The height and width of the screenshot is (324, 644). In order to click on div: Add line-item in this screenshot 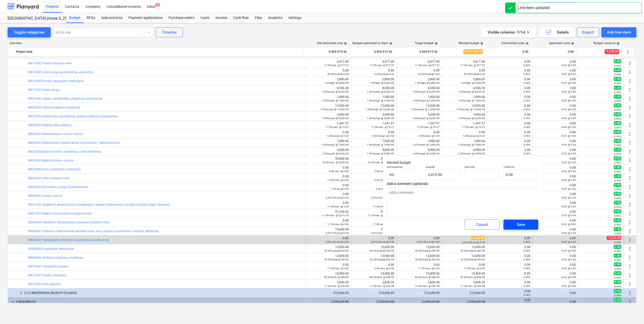, I will do `click(619, 32)`.